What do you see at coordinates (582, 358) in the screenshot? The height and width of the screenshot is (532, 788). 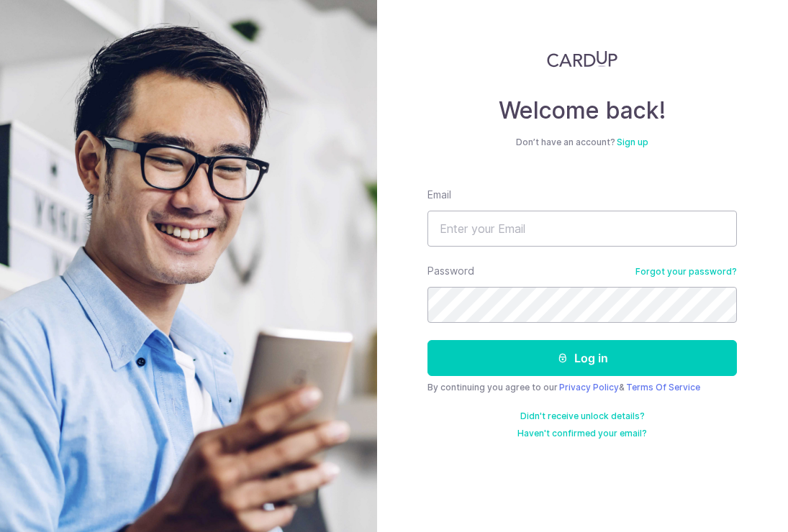 I see `button: Log in` at bounding box center [582, 358].